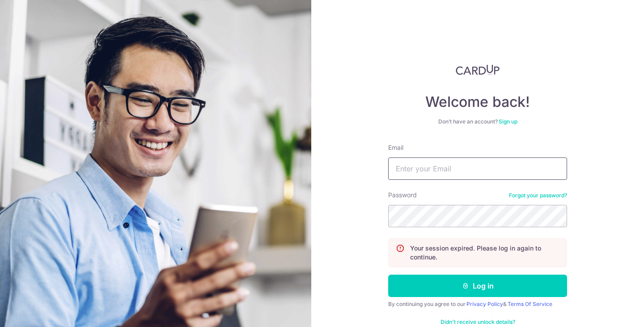 Image resolution: width=644 pixels, height=327 pixels. Describe the element at coordinates (508, 121) in the screenshot. I see `a: Sign up` at that location.